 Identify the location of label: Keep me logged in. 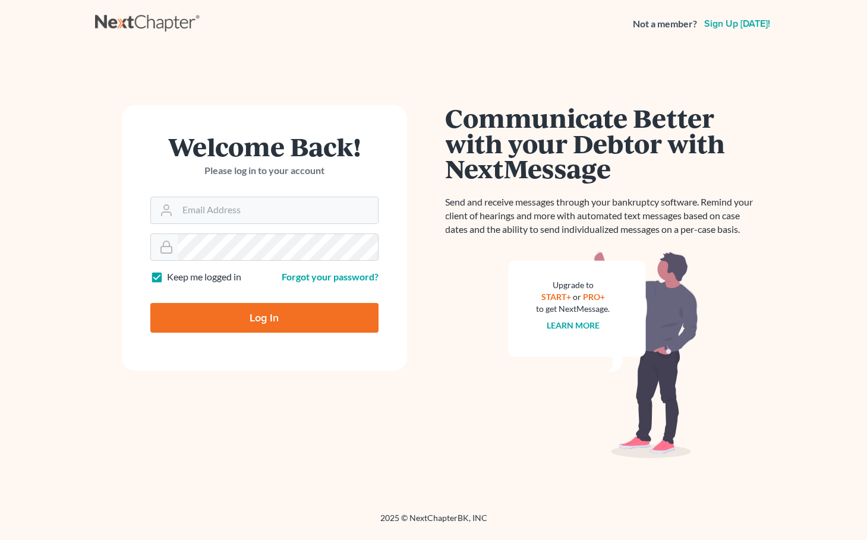
(204, 277).